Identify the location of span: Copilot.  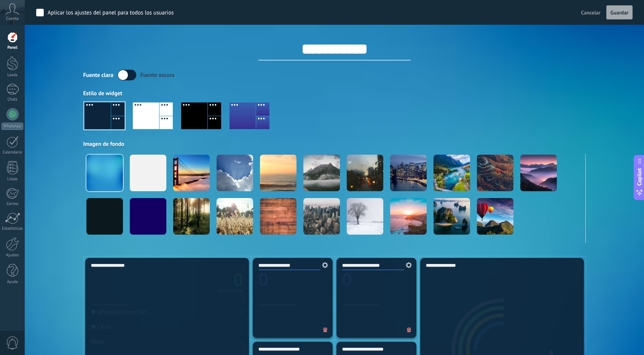
(639, 177).